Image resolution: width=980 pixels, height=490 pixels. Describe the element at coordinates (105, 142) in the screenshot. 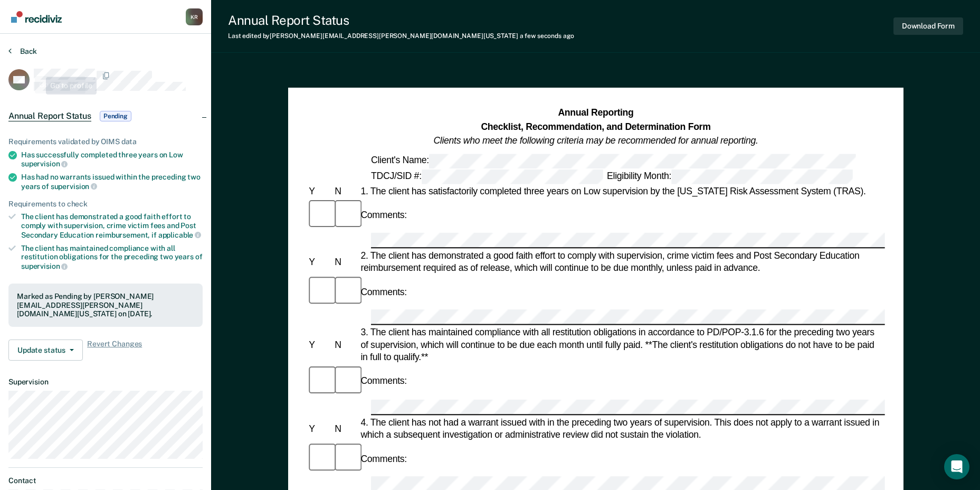

I see `div: Requirements validated by OIMS data` at that location.